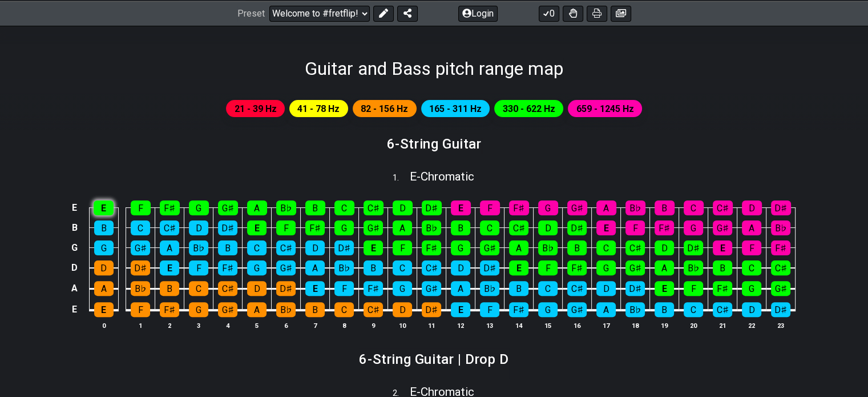 This screenshot has height=397, width=868. I want to click on button: 0, so click(549, 14).